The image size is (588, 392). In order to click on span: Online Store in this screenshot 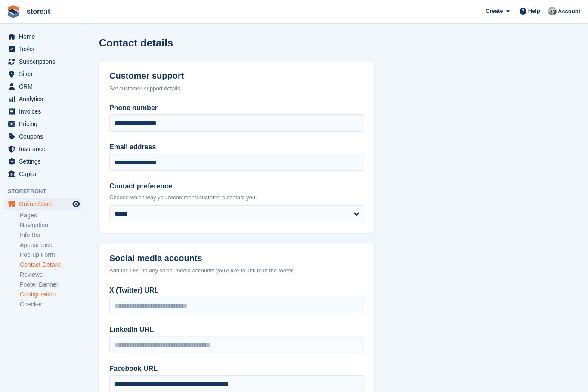, I will do `click(45, 204)`.